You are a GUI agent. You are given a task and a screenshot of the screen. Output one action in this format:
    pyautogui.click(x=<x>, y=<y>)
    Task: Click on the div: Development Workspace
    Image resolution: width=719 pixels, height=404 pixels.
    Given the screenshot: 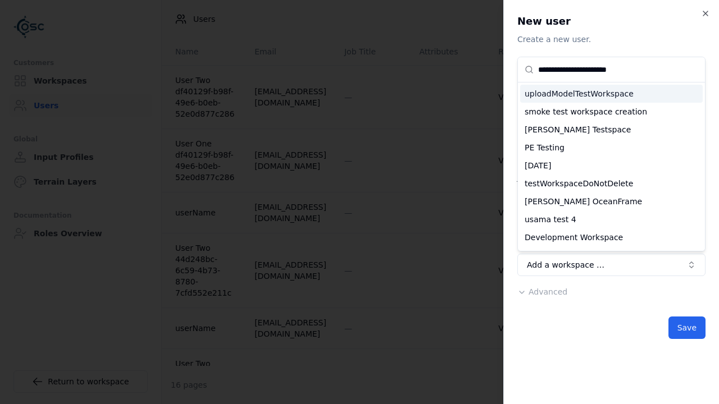 What is the action you would take?
    pyautogui.click(x=611, y=238)
    